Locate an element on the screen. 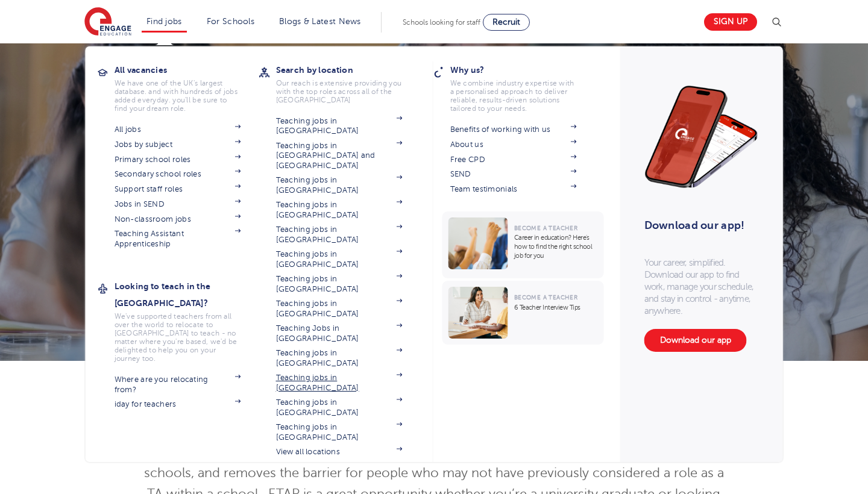  a: iday for teachers is located at coordinates (178, 404).